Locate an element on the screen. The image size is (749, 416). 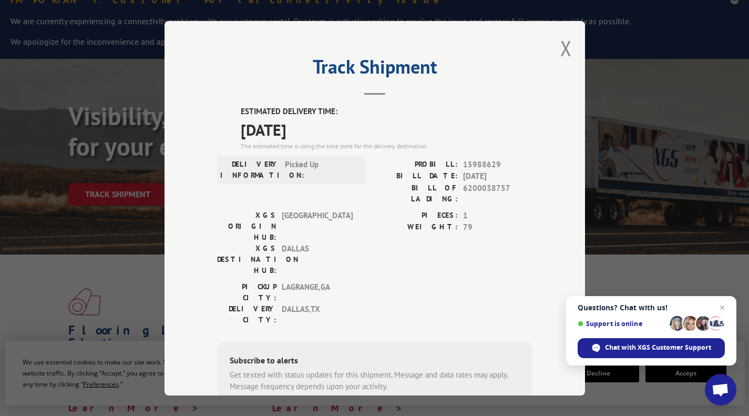
label: XGS DESTINATION HUB: is located at coordinates (246, 259).